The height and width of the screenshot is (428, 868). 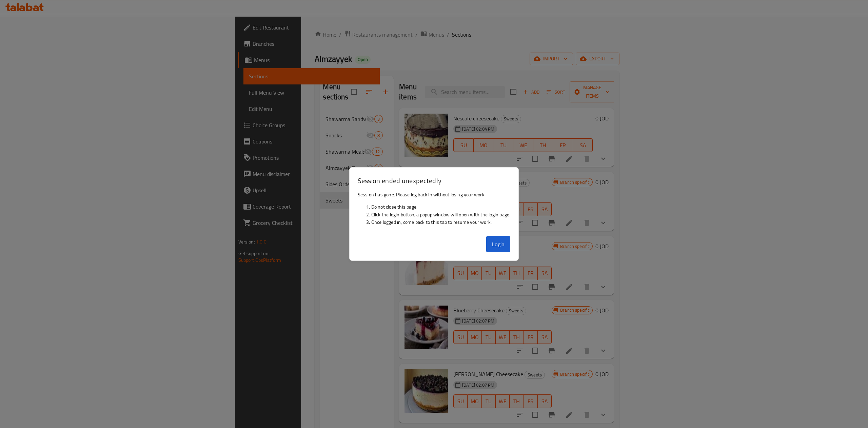 I want to click on div: Session has gone. Please log back in without losing your work., so click(x=434, y=211).